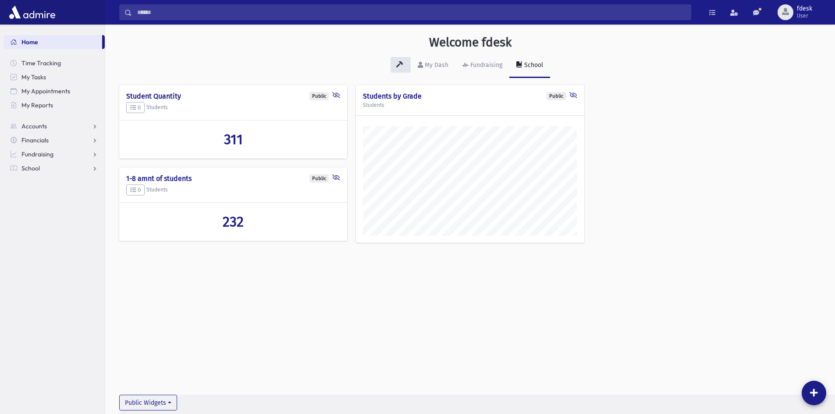 The image size is (835, 414). I want to click on h4: 1-8 amnt of students, so click(233, 178).